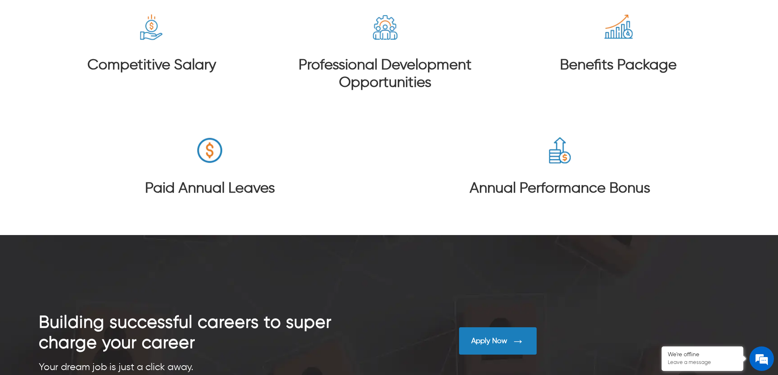  What do you see at coordinates (84, 217) in the screenshot?
I see `em: Driven by SalesIQ` at bounding box center [84, 217].